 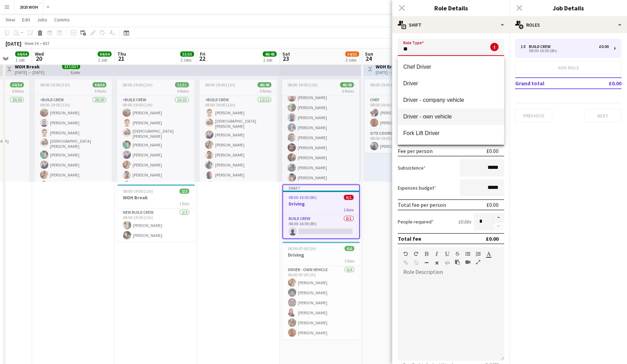 I want to click on span: 20, so click(x=39, y=58).